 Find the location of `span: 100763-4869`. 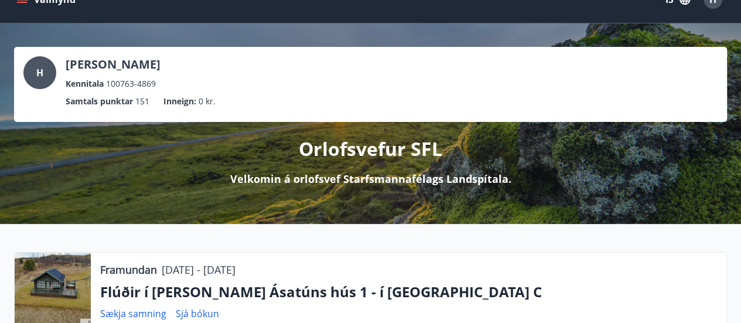

span: 100763-4869 is located at coordinates (131, 84).